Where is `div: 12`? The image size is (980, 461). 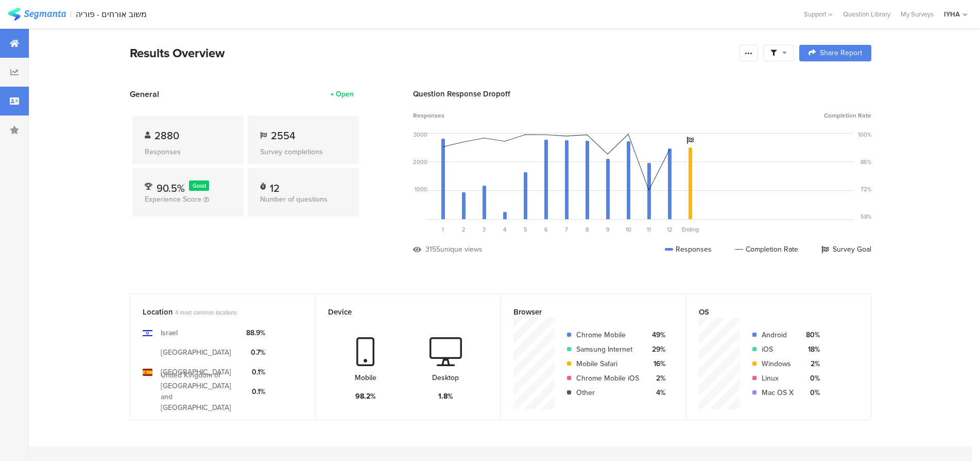
div: 12 is located at coordinates (275, 185).